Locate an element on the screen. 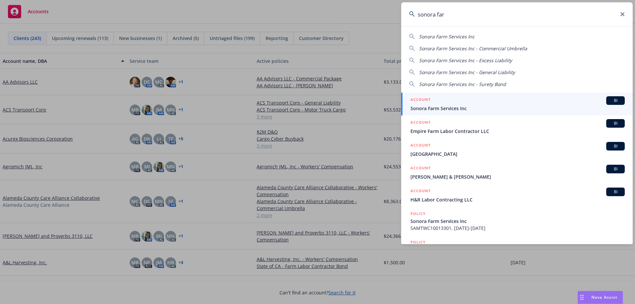  a: ACCOUNTBIH&R Labor Contracting LLC is located at coordinates (517, 195).